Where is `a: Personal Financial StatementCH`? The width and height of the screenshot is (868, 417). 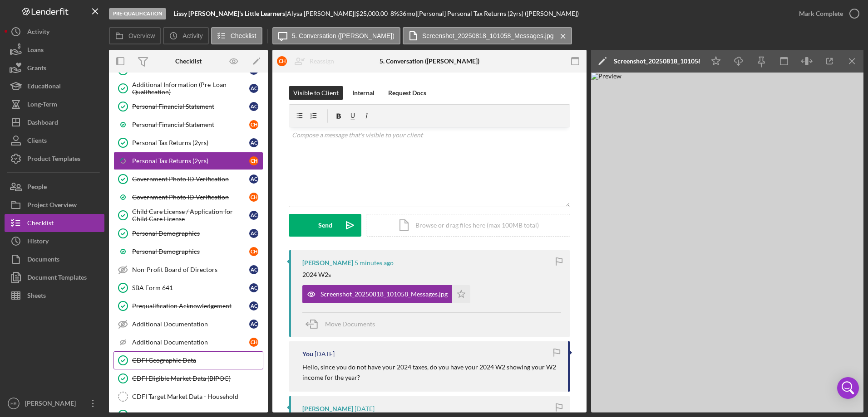 a: Personal Financial StatementCH is located at coordinates (189, 124).